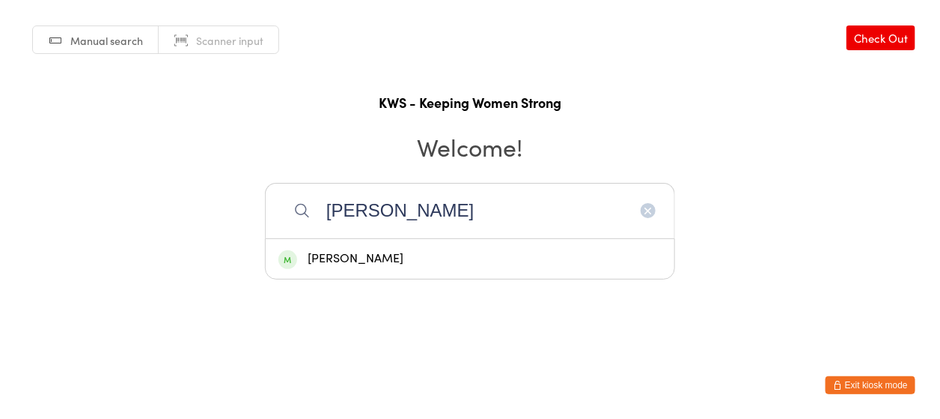  What do you see at coordinates (871, 385) in the screenshot?
I see `button: Exit kiosk mode` at bounding box center [871, 385].